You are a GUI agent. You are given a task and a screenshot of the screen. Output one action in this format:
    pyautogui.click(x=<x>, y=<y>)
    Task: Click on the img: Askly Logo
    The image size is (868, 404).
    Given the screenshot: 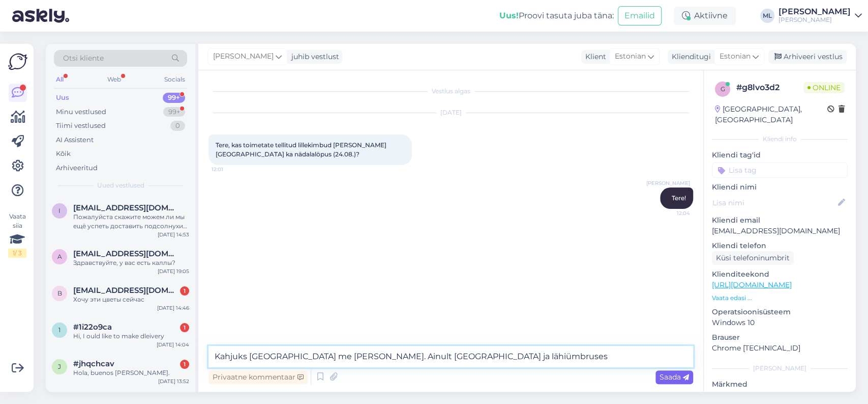 What is the action you would take?
    pyautogui.click(x=18, y=62)
    